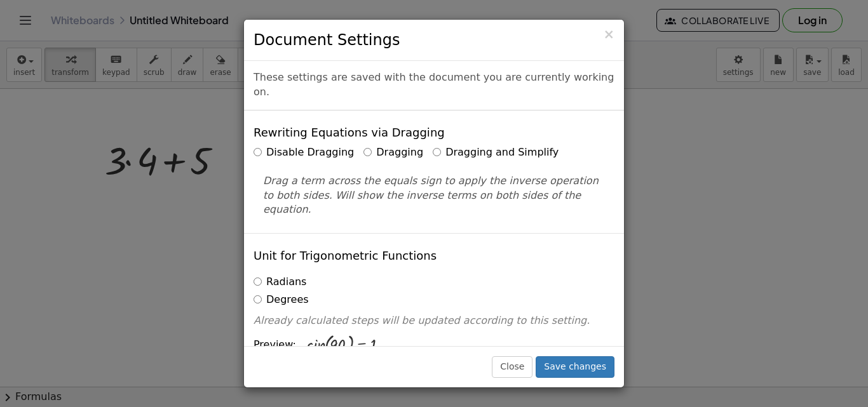 The width and height of the screenshot is (868, 407). Describe the element at coordinates (257, 282) in the screenshot. I see `input: Radians` at that location.